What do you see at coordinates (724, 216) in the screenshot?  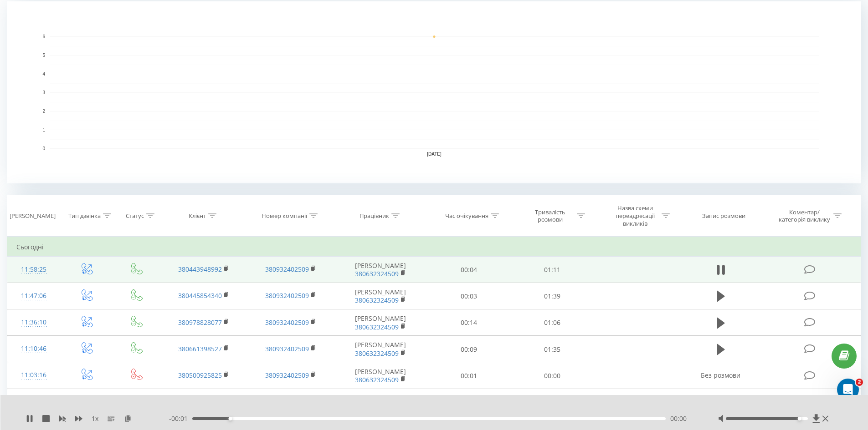 I see `font: Запис розмови` at bounding box center [724, 216].